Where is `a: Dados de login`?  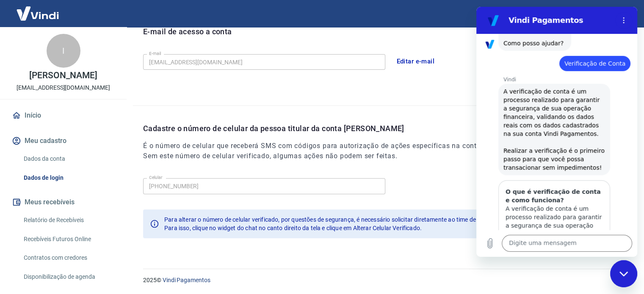 a: Dados de login is located at coordinates (68, 178).